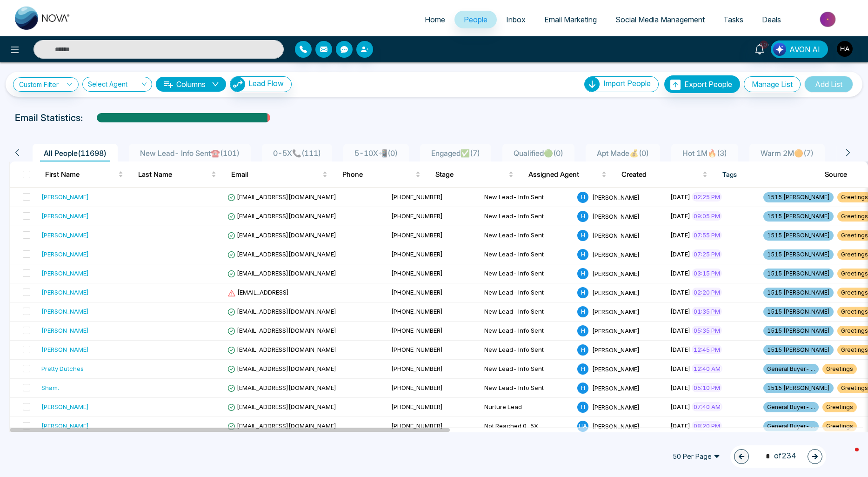 This screenshot has height=477, width=868. Describe the element at coordinates (177, 175) in the screenshot. I see `th: Last Name` at that location.